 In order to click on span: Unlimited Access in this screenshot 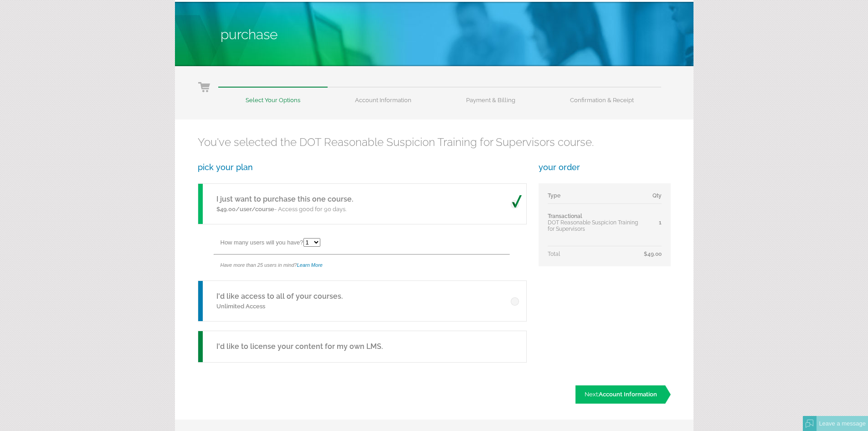, I will do `click(241, 306)`.